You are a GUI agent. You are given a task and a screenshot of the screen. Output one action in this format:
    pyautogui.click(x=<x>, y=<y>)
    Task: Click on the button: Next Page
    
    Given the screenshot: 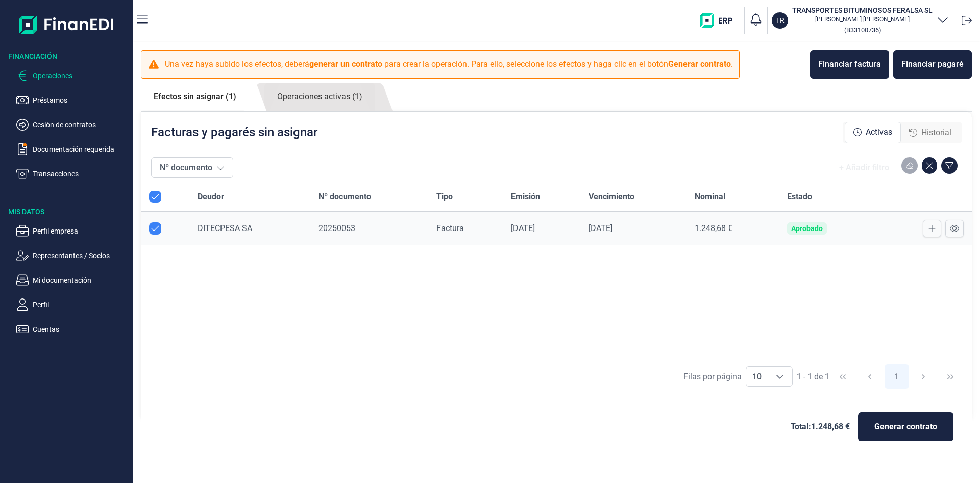 What is the action you would take?
    pyautogui.click(x=923, y=376)
    